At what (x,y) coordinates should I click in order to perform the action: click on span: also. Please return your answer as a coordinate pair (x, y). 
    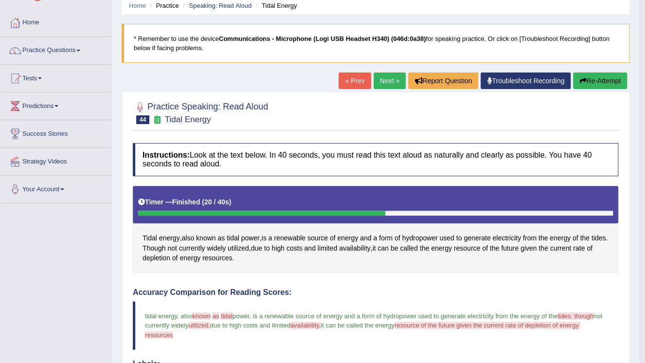
    Looking at the image, I should click on (187, 316).